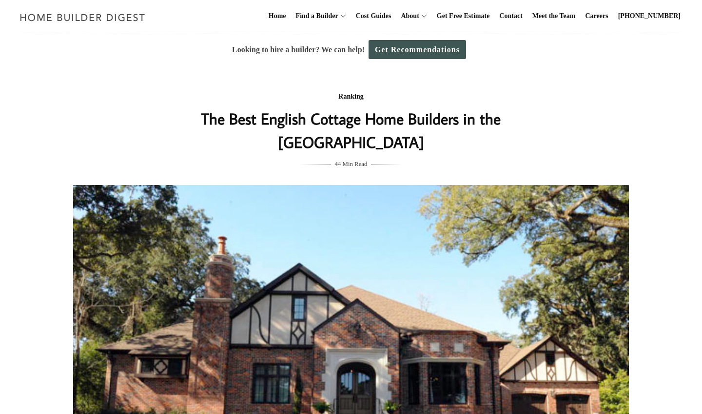 The width and height of the screenshot is (702, 414). Describe the element at coordinates (82, 17) in the screenshot. I see `img: Home Builder Digest` at that location.